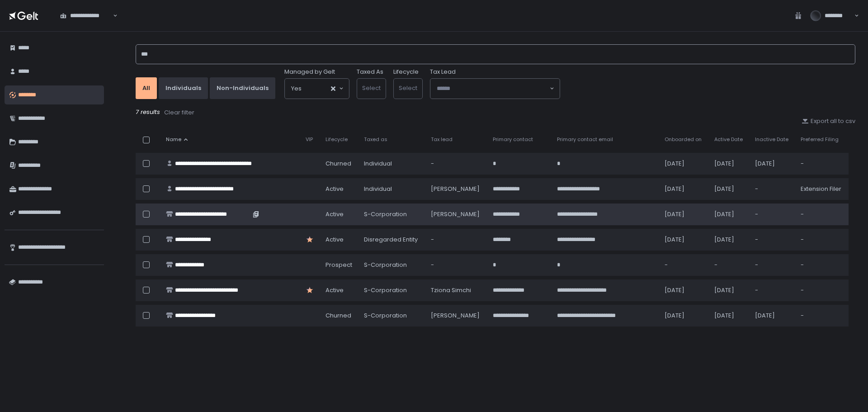 The width and height of the screenshot is (868, 412). I want to click on button: Clear filter, so click(179, 113).